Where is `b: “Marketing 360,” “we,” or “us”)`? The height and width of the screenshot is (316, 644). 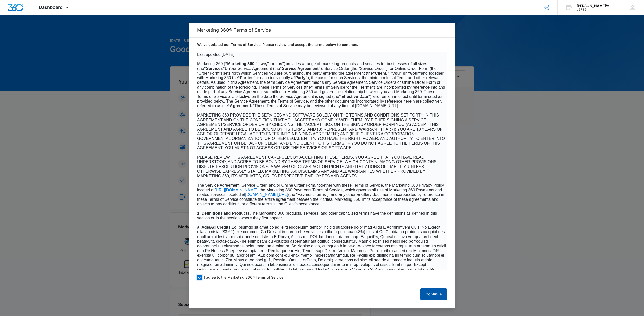 b: “Marketing 360,” “we,” or “us”) is located at coordinates (255, 64).